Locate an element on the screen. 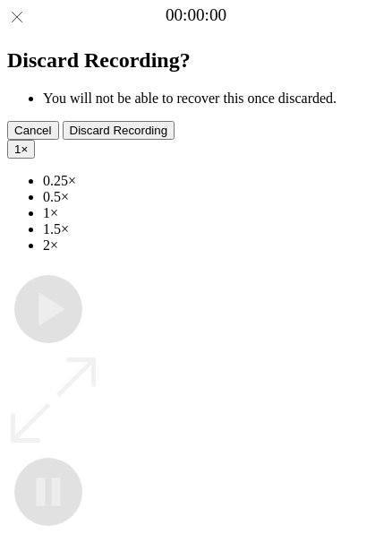 This screenshot has width=392, height=534. a: 00:00:00 is located at coordinates (196, 15).